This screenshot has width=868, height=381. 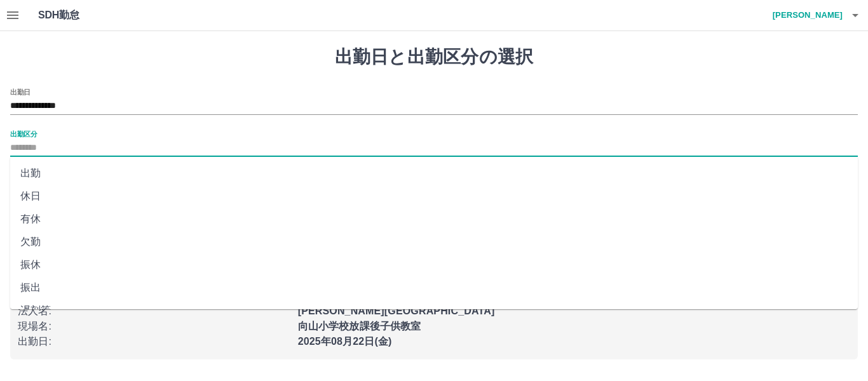 I want to click on b: 向山小学校放課後子供教室, so click(x=360, y=326).